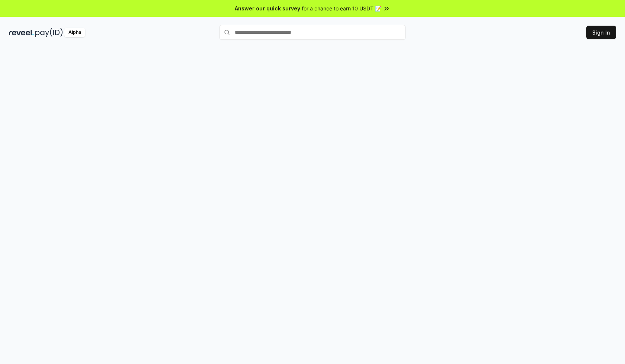  What do you see at coordinates (49, 32) in the screenshot?
I see `img: pay_id` at bounding box center [49, 32].